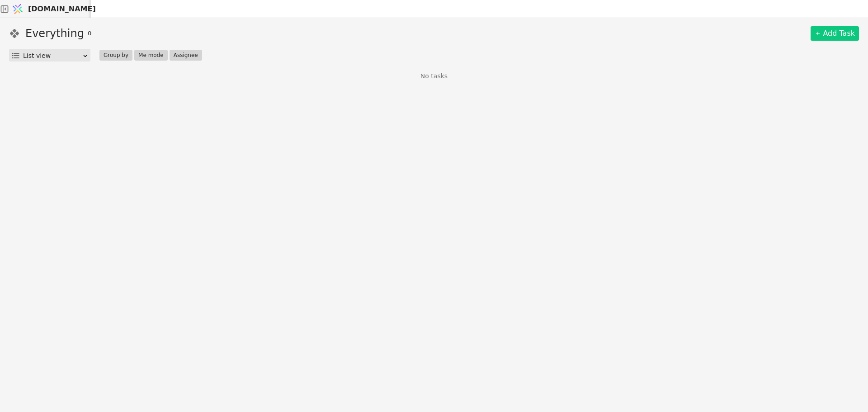 This screenshot has width=868, height=412. What do you see at coordinates (151, 55) in the screenshot?
I see `button: Me mode` at bounding box center [151, 55].